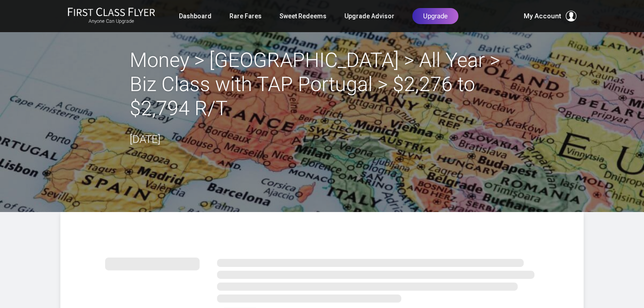  Describe the element at coordinates (246, 16) in the screenshot. I see `a: Rare Fares` at that location.